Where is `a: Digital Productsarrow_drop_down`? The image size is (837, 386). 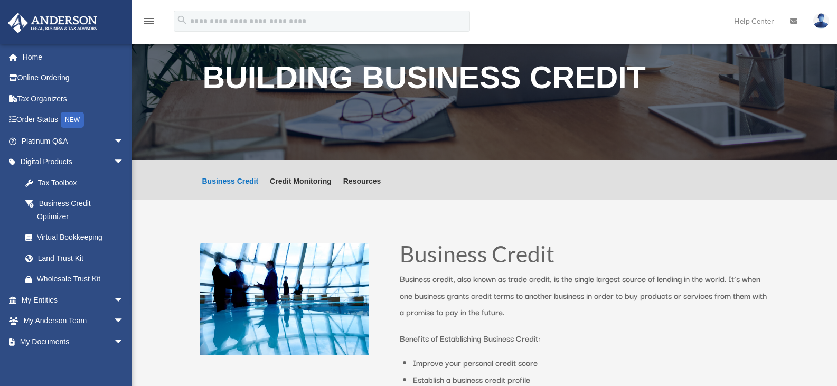
a: Digital Productsarrow_drop_down is located at coordinates (73, 162).